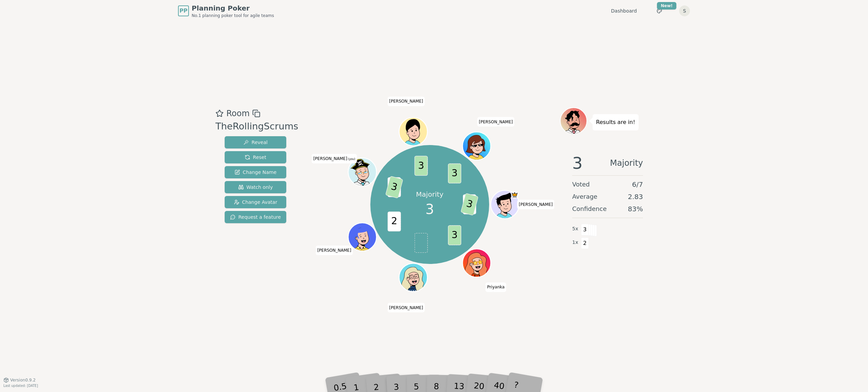  What do you see at coordinates (615, 122) in the screenshot?
I see `p: Results are in!` at bounding box center [615, 122].